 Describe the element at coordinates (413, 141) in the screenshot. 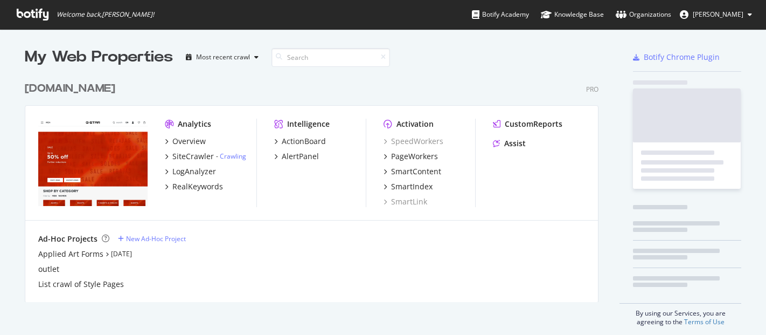

I see `div: SpeedWorkers` at that location.